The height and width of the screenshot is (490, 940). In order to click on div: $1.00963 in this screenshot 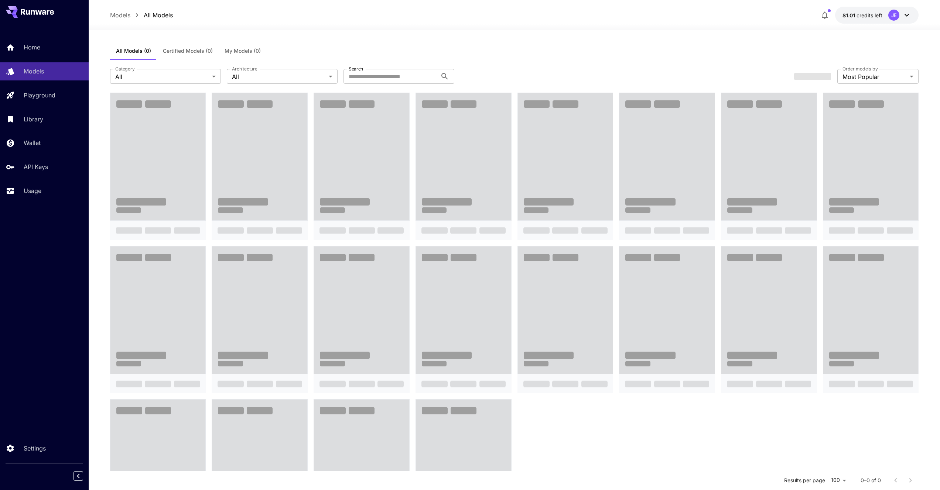, I will do `click(862, 15)`.